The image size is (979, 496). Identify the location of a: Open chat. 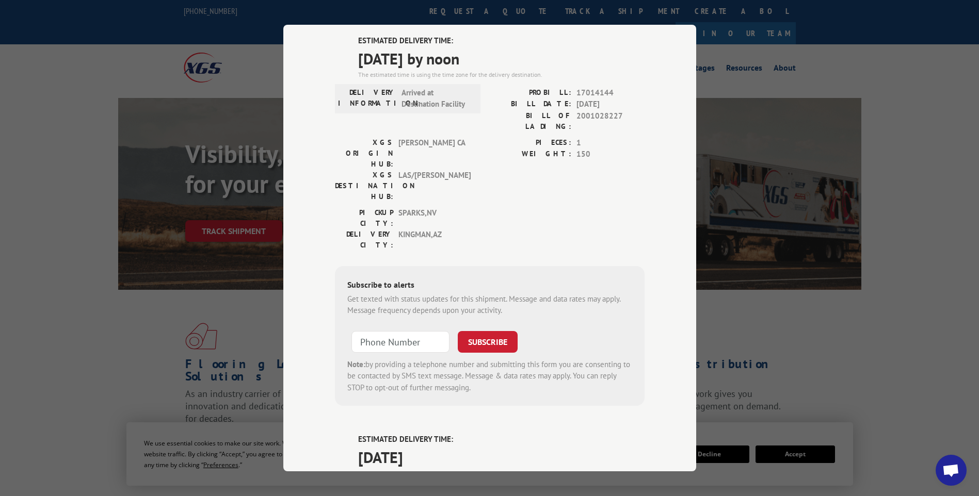
(951, 471).